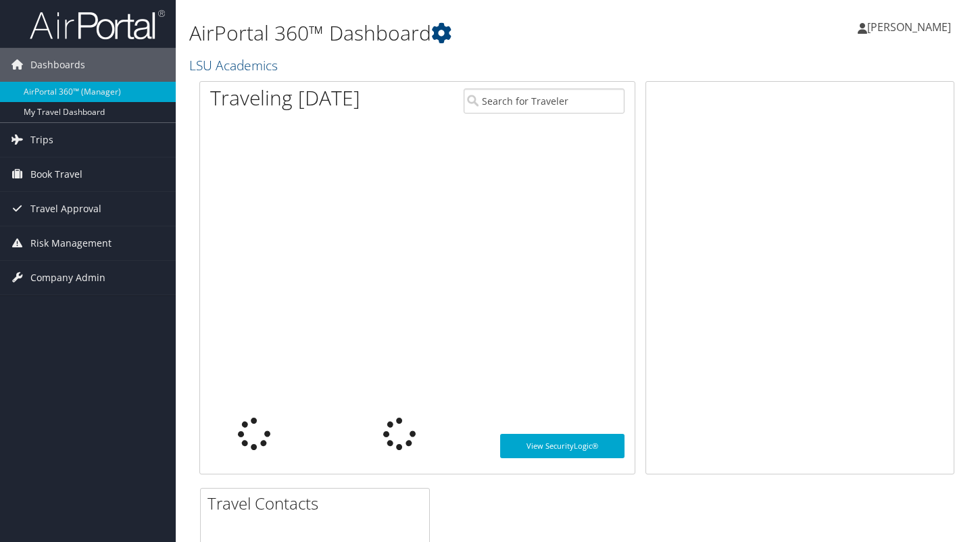 The width and height of the screenshot is (978, 542). What do you see at coordinates (448, 33) in the screenshot?
I see `h1: AirPortal 360™ Dashboard` at bounding box center [448, 33].